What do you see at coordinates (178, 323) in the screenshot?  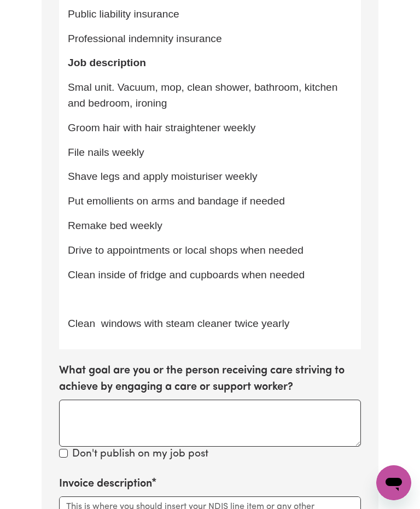 I see `span: Clean windows with steam cleaner twice yearly` at bounding box center [178, 323].